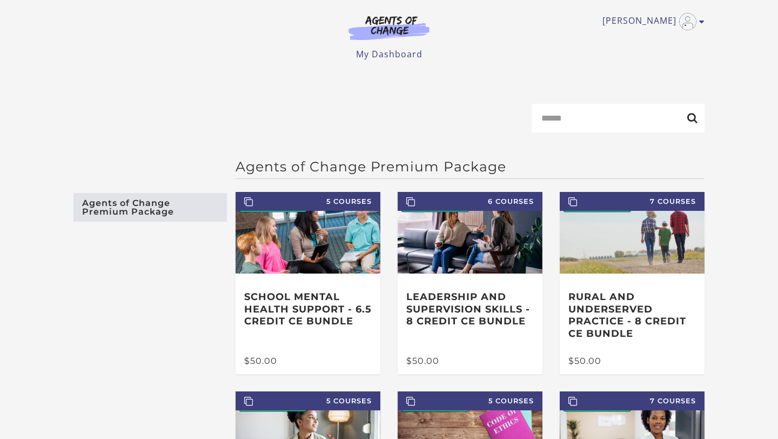 This screenshot has width=778, height=439. What do you see at coordinates (470, 309) in the screenshot?
I see `h3: Leadership and Supervision Skills - 8 Credit CE Bundle` at bounding box center [470, 309].